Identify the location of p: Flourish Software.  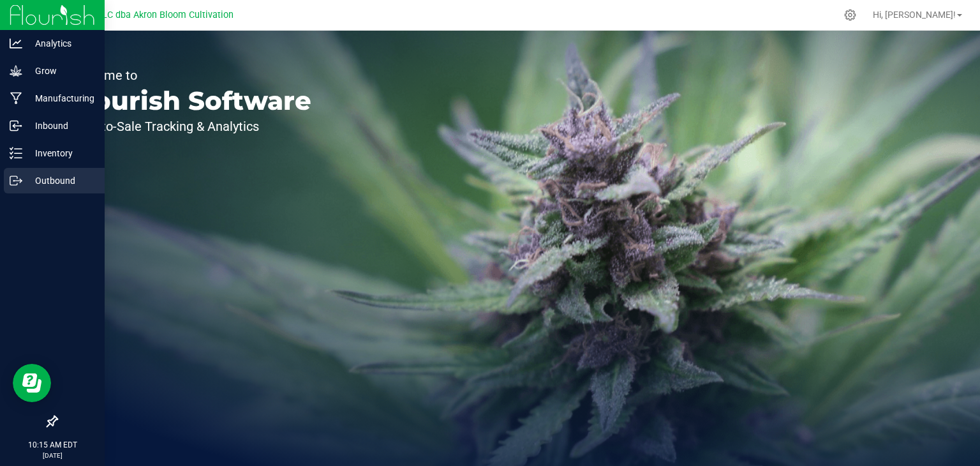
(190, 101).